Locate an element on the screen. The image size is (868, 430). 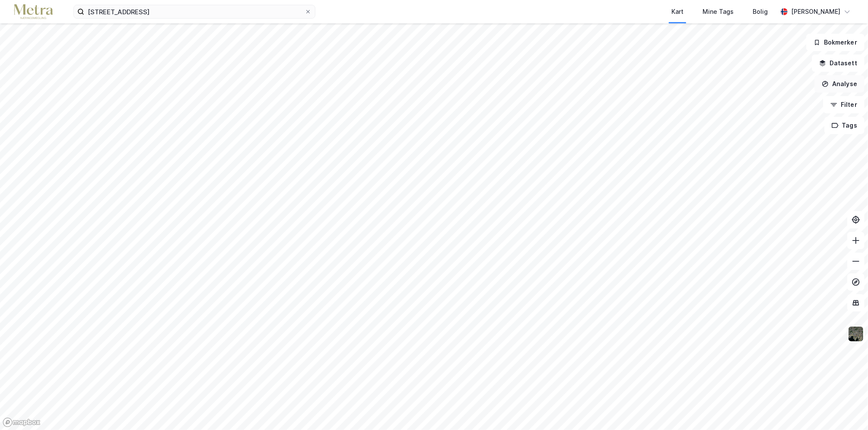
div: Kart is located at coordinates (677, 12).